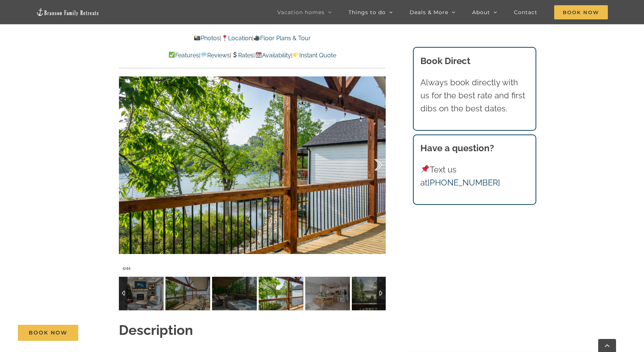 The image size is (644, 352). Describe the element at coordinates (301, 12) in the screenshot. I see `span: Vacation homes` at that location.